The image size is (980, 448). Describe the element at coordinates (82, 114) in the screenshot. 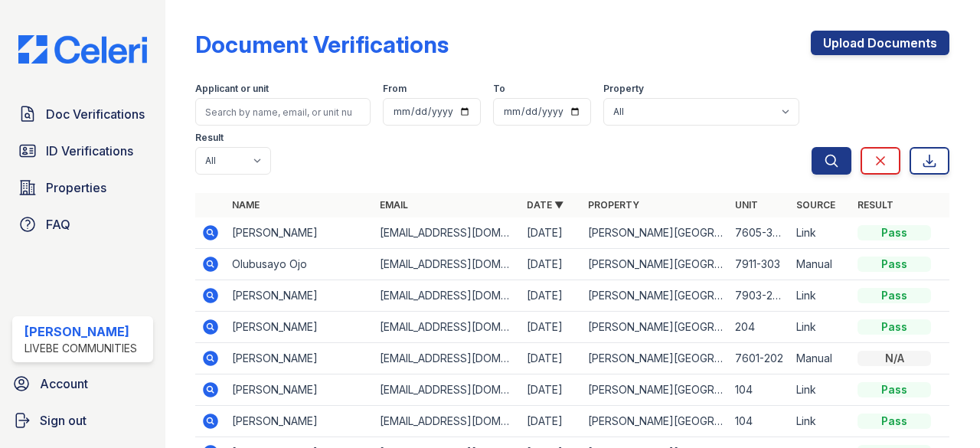

I see `a: Doc Verifications` at that location.